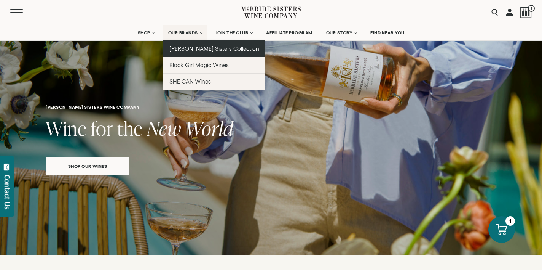  I want to click on a: JOIN THE CLUB, so click(234, 33).